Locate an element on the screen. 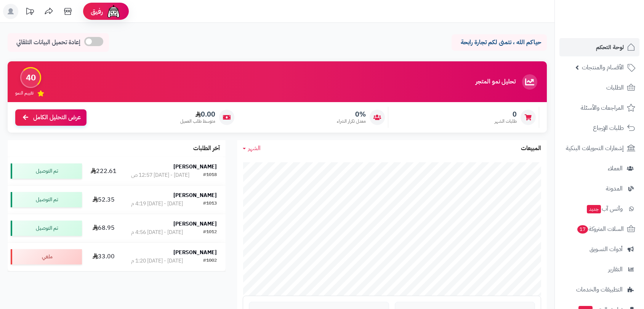 The height and width of the screenshot is (309, 644). a: الشهر is located at coordinates (252, 148).